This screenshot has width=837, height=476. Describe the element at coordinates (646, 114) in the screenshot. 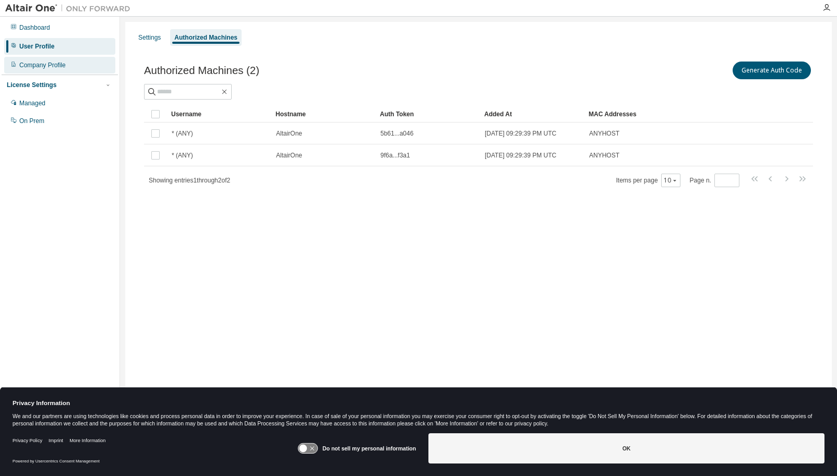

I see `div: MAC Addresses` at that location.